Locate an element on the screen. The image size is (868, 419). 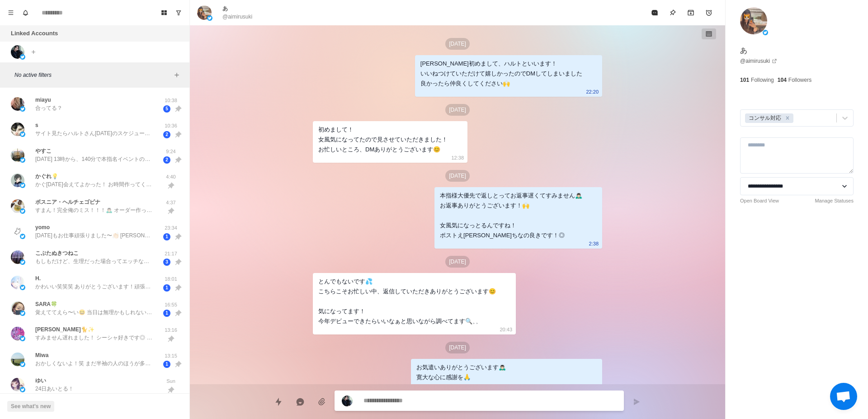
p: もしもだけど、生理だった場合ってエッチなこと出来ないの？ 生理っつっても、もうオバサンだから、若い人の5日目6日目みたいな茶色のオリモノみたいな感じだけど、先月22日くらいだったなぁと思って😓 ... is located at coordinates (94, 261).